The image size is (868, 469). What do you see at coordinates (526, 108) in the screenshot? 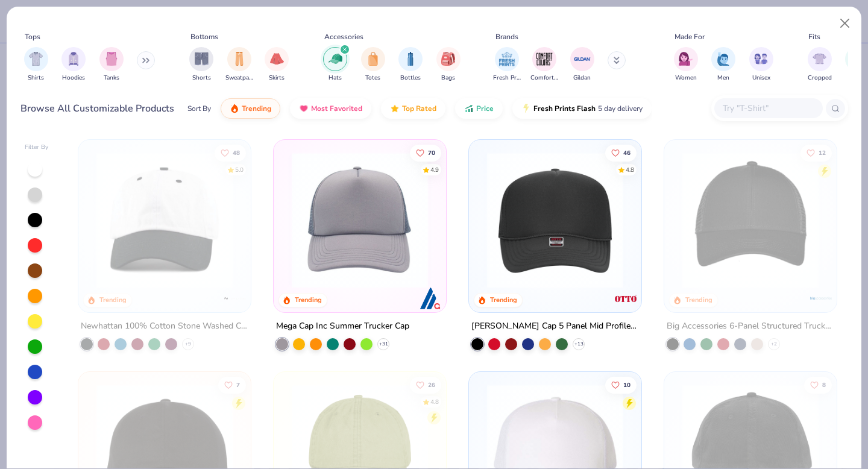
I see `img: flash.gif` at bounding box center [526, 108].